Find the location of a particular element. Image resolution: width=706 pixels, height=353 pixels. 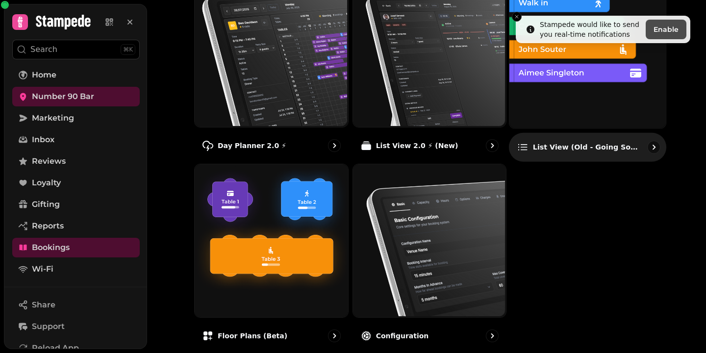

span: Number 90 Bar is located at coordinates (63, 97).